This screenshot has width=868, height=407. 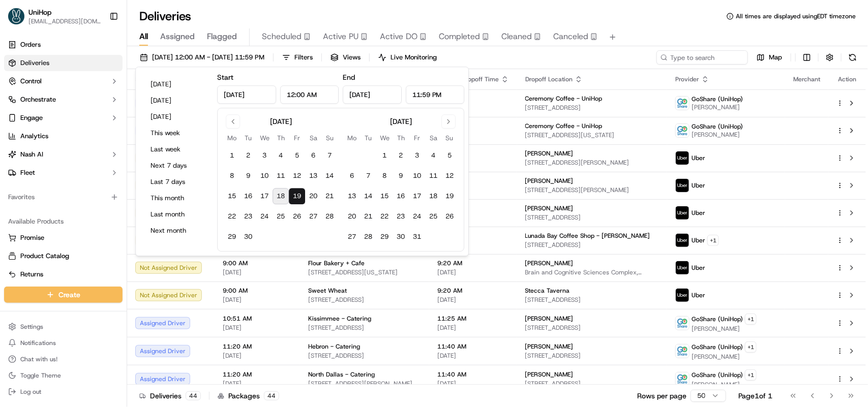 I want to click on div: 44, so click(x=193, y=396).